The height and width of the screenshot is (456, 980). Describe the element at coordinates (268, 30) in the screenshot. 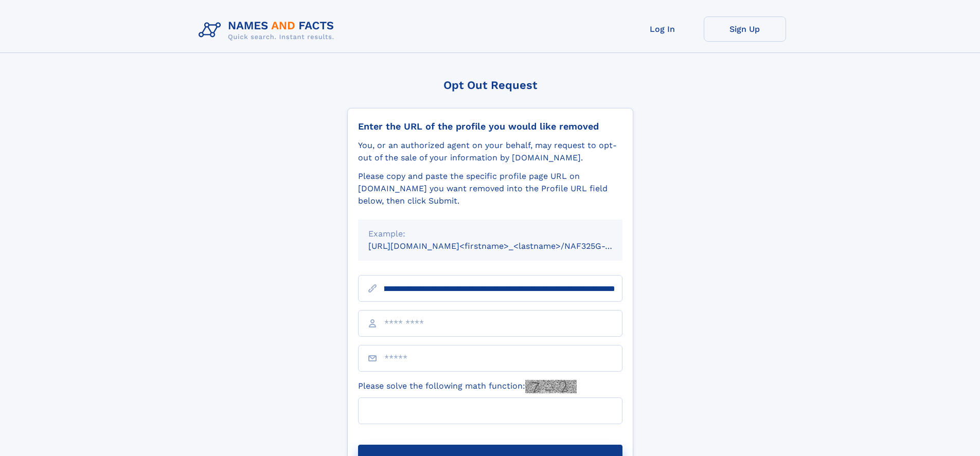

I see `img: Logo Names and Facts` at that location.